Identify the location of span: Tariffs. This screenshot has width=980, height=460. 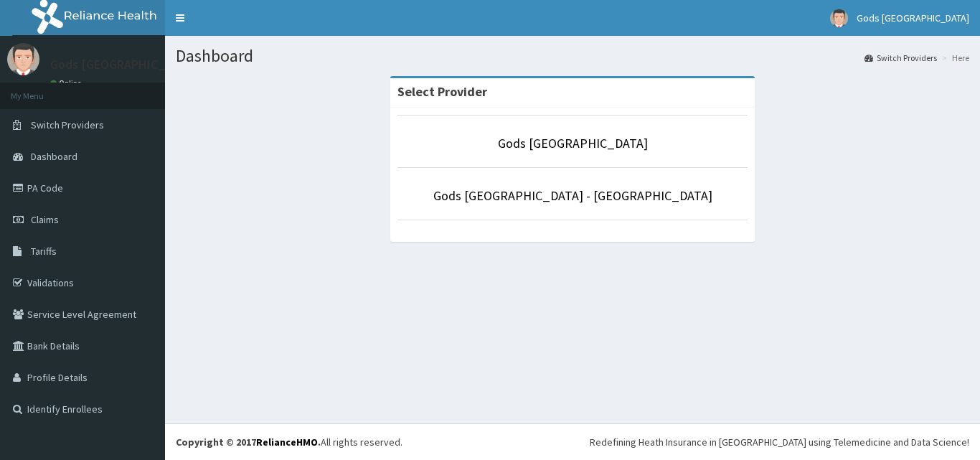
(43, 251).